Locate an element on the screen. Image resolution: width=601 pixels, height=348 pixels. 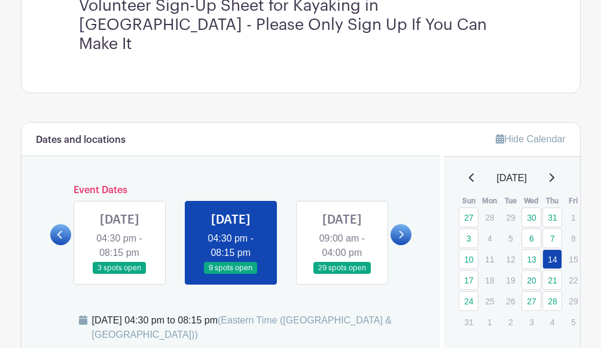
a: 14 is located at coordinates (552, 259).